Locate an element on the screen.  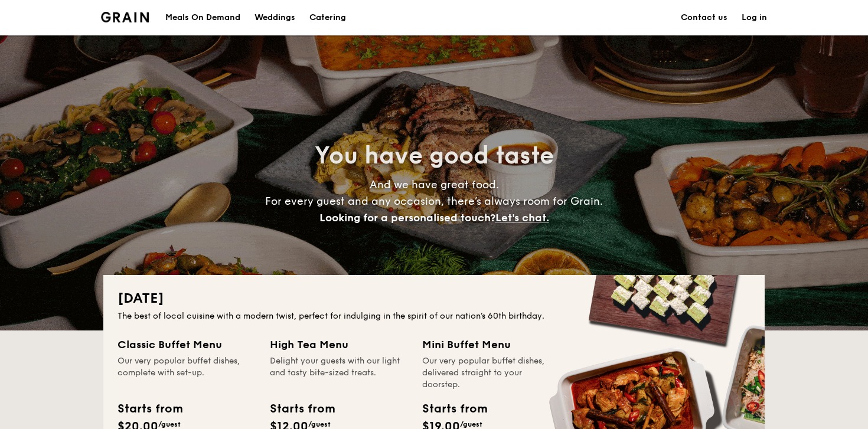
div: Mini Buffet Menu is located at coordinates (491, 345).